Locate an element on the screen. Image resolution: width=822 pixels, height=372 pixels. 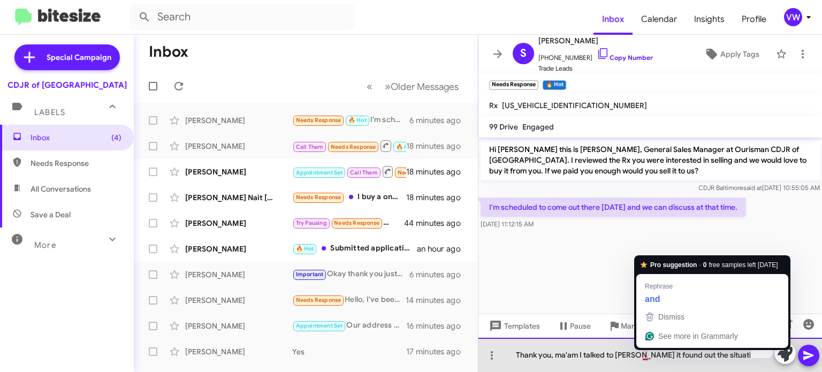
span: More is located at coordinates (45, 245).